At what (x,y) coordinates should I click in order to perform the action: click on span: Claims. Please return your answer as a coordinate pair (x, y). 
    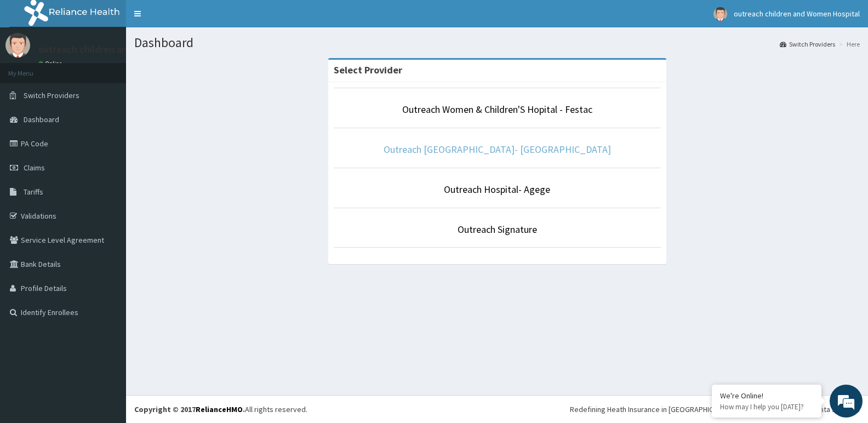
    Looking at the image, I should click on (34, 168).